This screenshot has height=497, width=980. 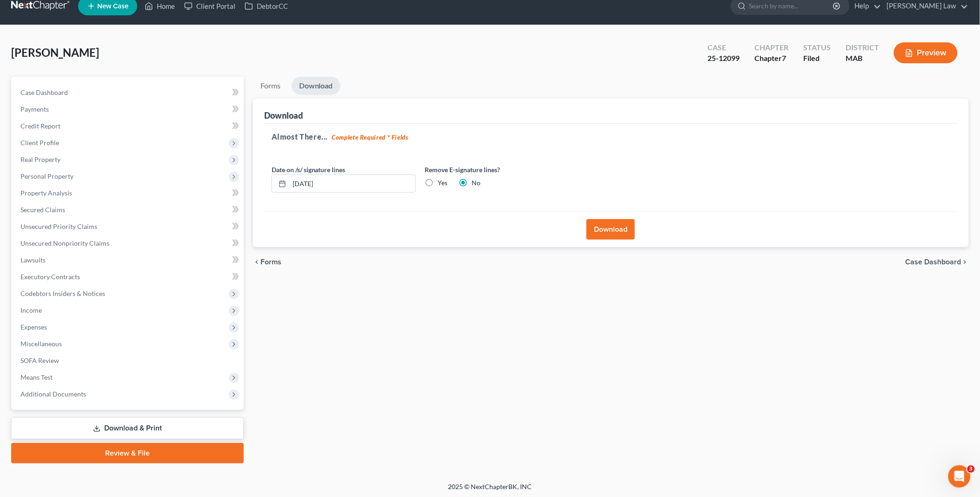 I want to click on a: Secured Claims, so click(x=129, y=210).